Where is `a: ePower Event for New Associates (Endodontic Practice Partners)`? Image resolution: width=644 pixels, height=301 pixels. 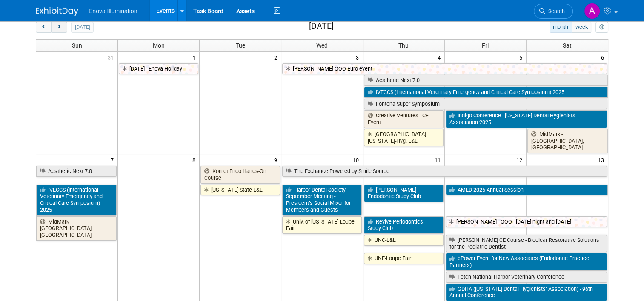
a: ePower Event for New Associates (Endodontic Practice Partners) is located at coordinates (526, 262).